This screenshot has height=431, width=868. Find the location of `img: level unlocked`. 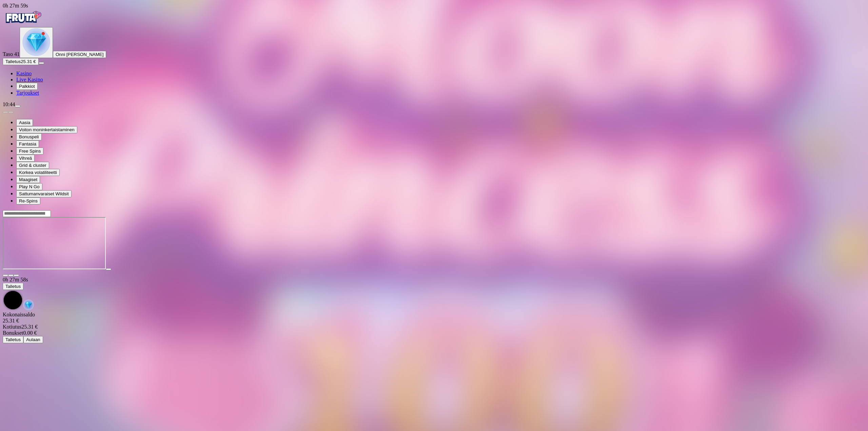

img: level unlocked is located at coordinates (36, 42).